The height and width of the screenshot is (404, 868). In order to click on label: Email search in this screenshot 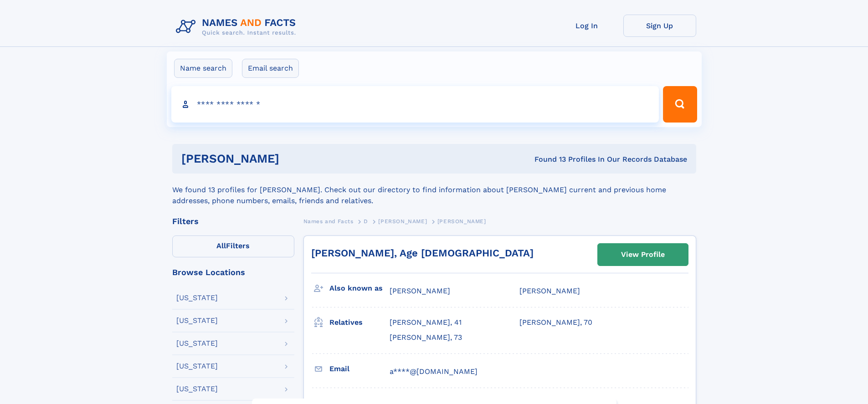, I will do `click(270, 69)`.